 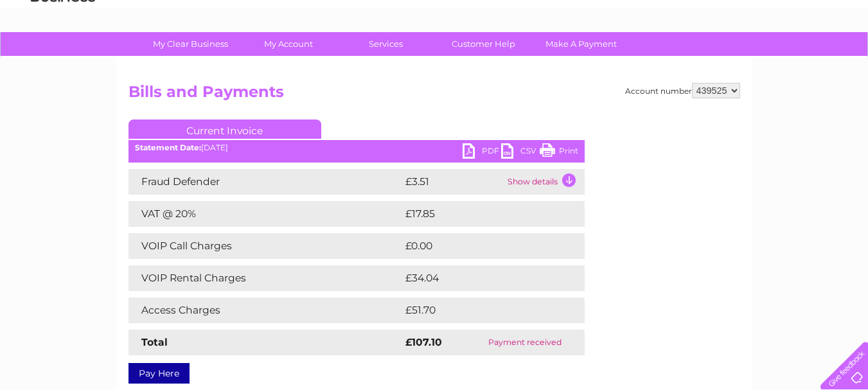 What do you see at coordinates (265, 182) in the screenshot?
I see `td: Fraud Defender` at bounding box center [265, 182].